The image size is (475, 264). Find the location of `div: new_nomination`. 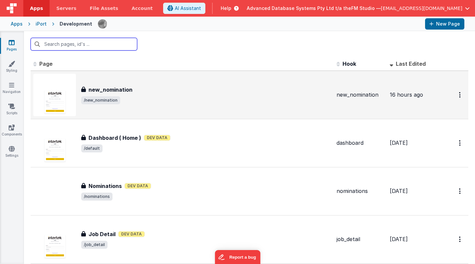

div: new_nomination is located at coordinates (360, 95).